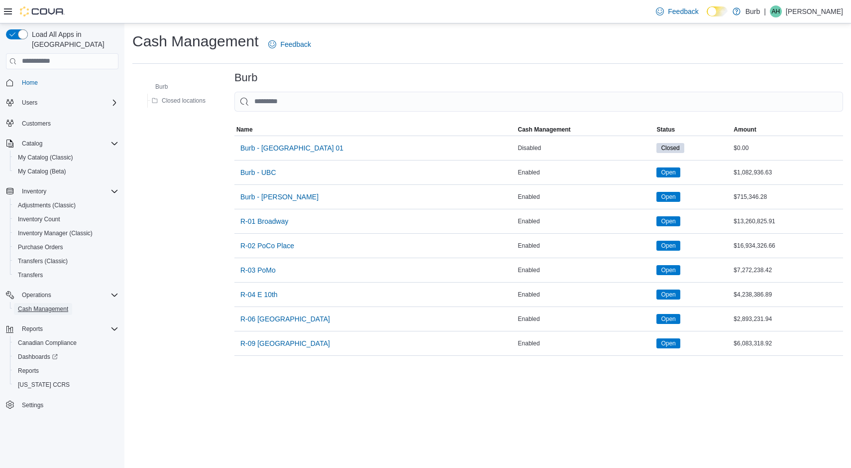 Image resolution: width=851 pixels, height=468 pixels. I want to click on button: Inventory Manager (Classic), so click(66, 233).